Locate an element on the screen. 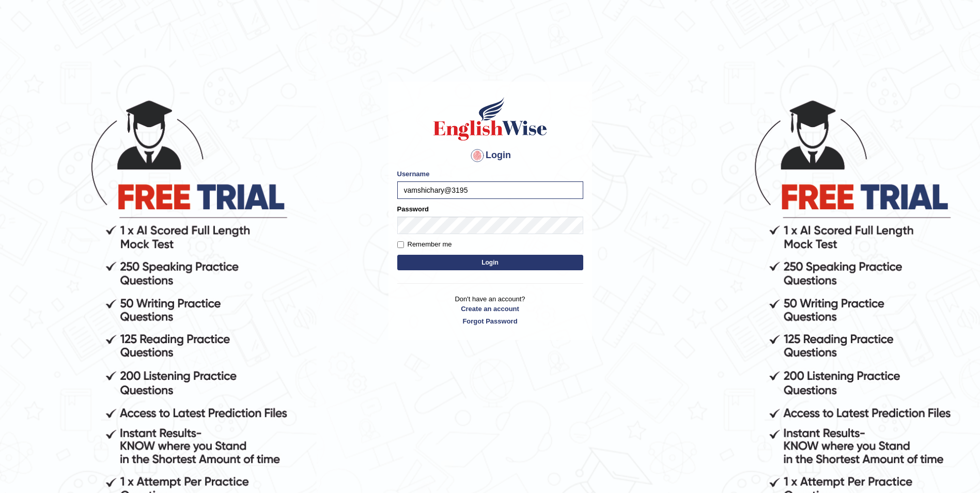 The height and width of the screenshot is (493, 980). label: Username is located at coordinates (413, 174).